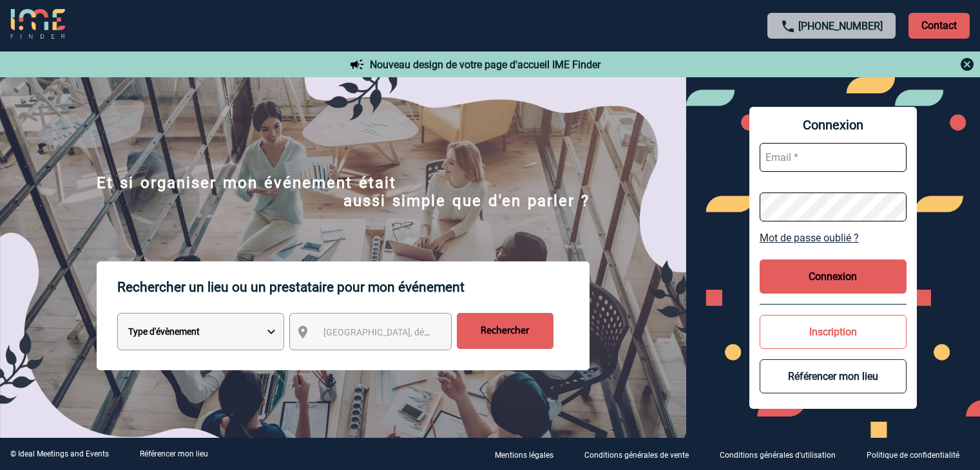 Image resolution: width=980 pixels, height=470 pixels. What do you see at coordinates (914, 455) in the screenshot?
I see `p: Politique de confidentialité` at bounding box center [914, 455].